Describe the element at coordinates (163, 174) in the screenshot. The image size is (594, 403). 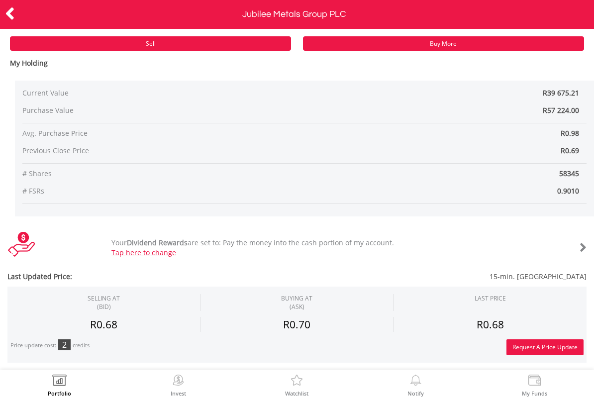
I see `span: # Shares` at that location.